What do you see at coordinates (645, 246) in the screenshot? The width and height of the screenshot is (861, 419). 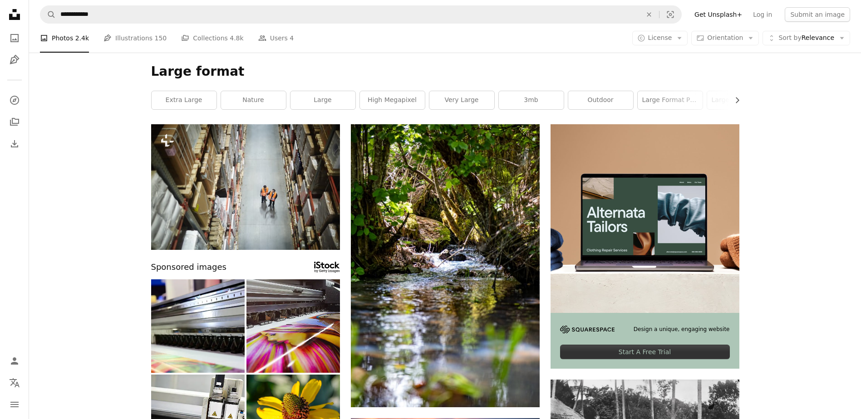 I see `a: Design a unique, engaging websiteStart A Free Trial` at bounding box center [645, 246].